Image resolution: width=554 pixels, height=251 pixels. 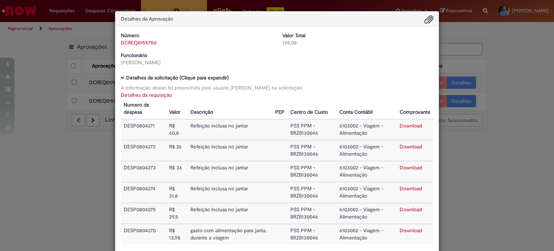 I want to click on b: Funcionário, so click(x=134, y=55).